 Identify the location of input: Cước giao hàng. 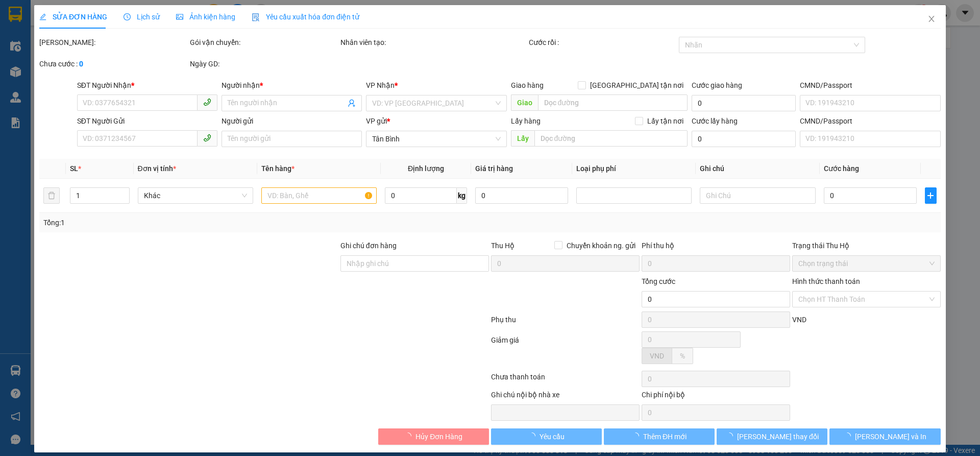
(743, 103).